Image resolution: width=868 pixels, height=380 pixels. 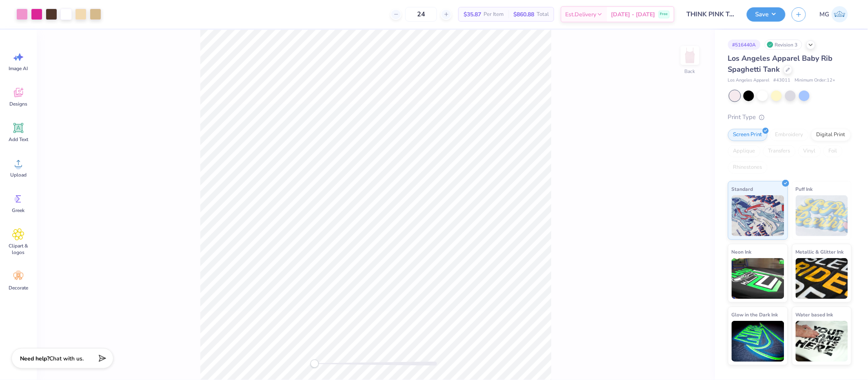 I want to click on div: Vinyl, so click(x=809, y=152).